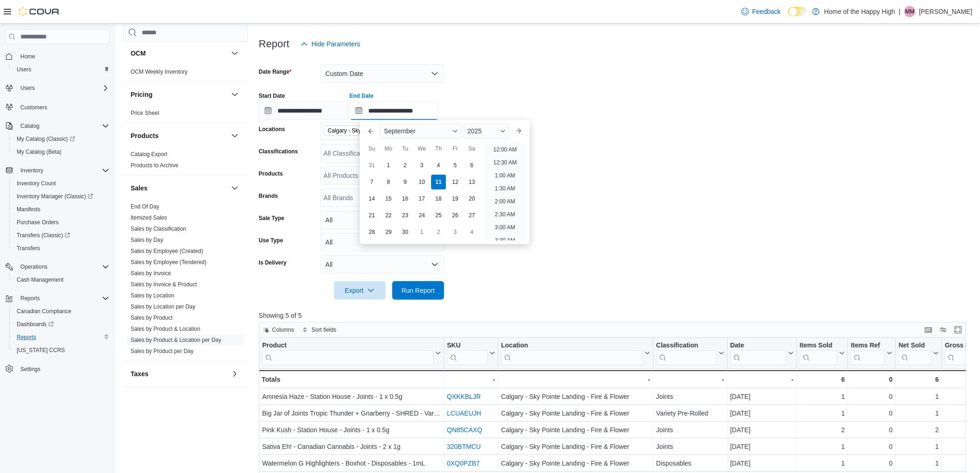  What do you see at coordinates (154, 165) in the screenshot?
I see `span: Products to Archive` at bounding box center [154, 165].